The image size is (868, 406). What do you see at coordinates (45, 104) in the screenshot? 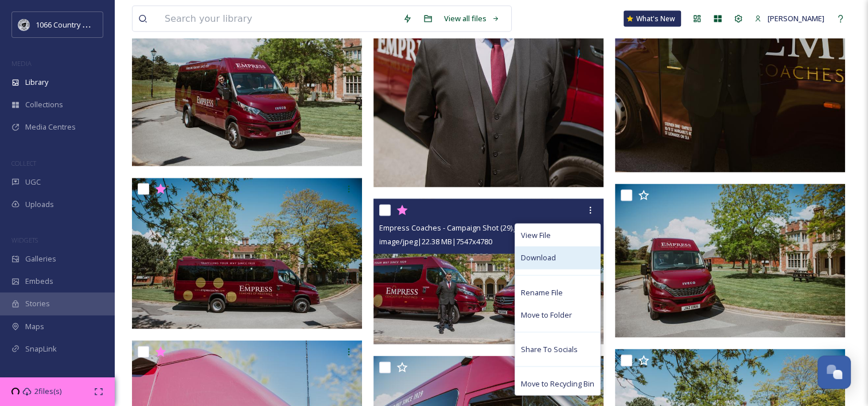
I see `span: Collections` at bounding box center [45, 104].